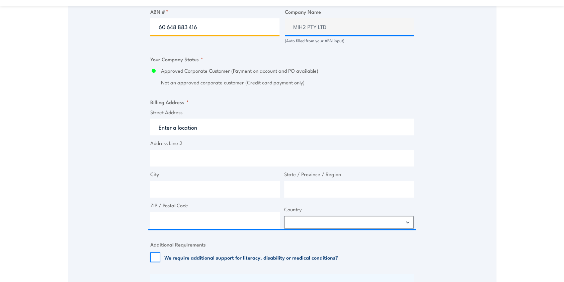  I want to click on legend: Billing Address, so click(169, 102).